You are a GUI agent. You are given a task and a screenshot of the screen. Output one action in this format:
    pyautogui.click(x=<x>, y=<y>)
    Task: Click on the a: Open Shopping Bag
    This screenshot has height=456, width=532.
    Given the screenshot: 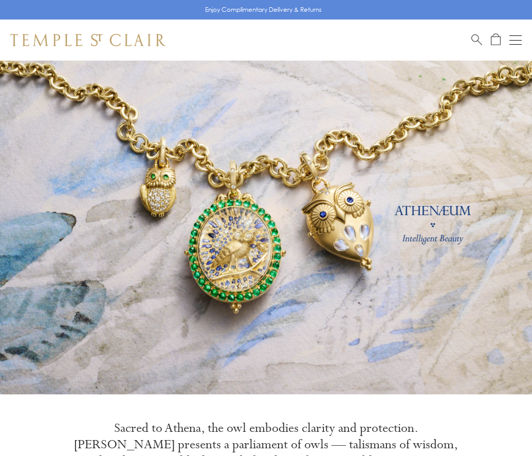 What is the action you would take?
    pyautogui.click(x=495, y=40)
    